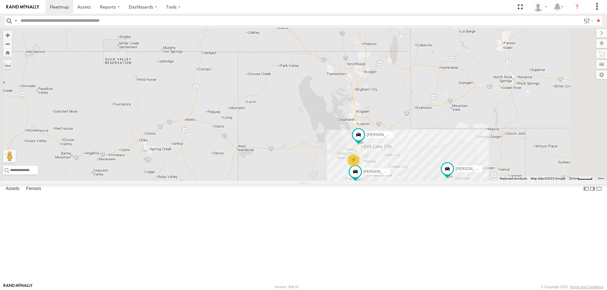 Image resolution: width=607 pixels, height=290 pixels. I want to click on label: Measure, so click(8, 64).